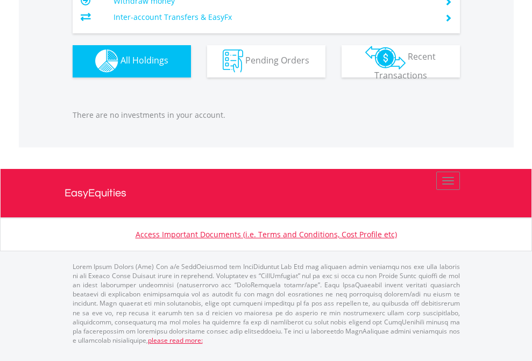 Image resolution: width=532 pixels, height=361 pixels. I want to click on td: Inter-account Transfers & EasyFx, so click(272, 17).